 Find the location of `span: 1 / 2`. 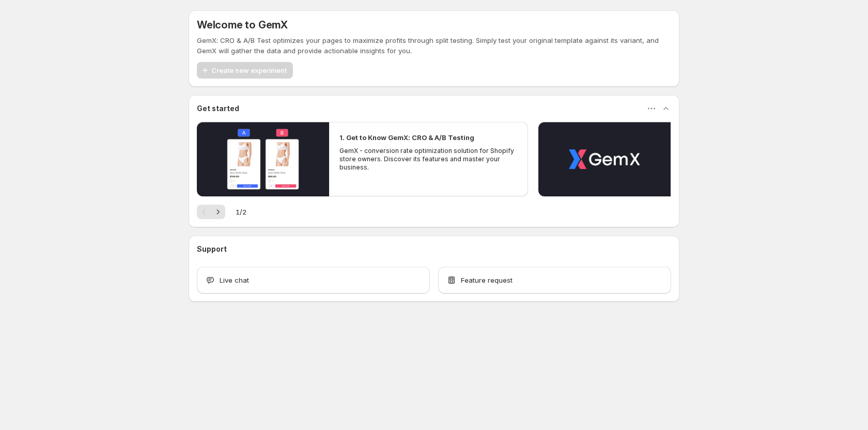

span: 1 / 2 is located at coordinates (241, 212).